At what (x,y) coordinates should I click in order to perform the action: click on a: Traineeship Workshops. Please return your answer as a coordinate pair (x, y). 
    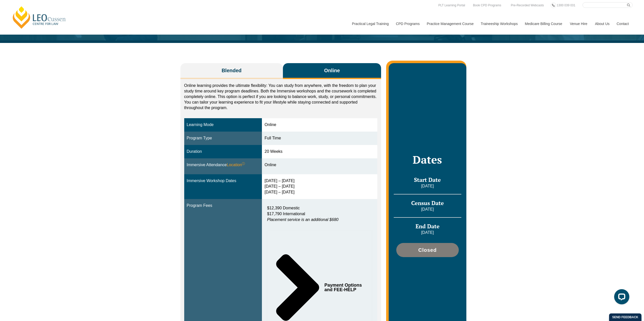
    Looking at the image, I should click on (499, 24).